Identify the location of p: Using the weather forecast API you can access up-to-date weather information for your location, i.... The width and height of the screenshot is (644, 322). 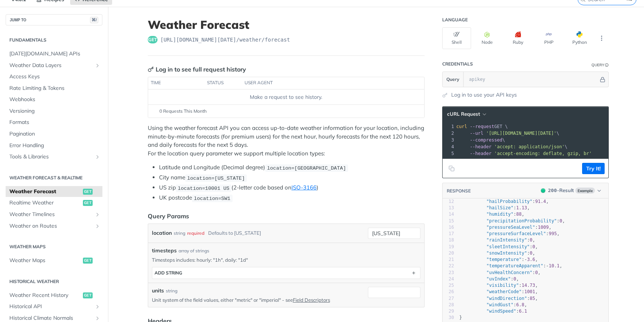
(286, 141).